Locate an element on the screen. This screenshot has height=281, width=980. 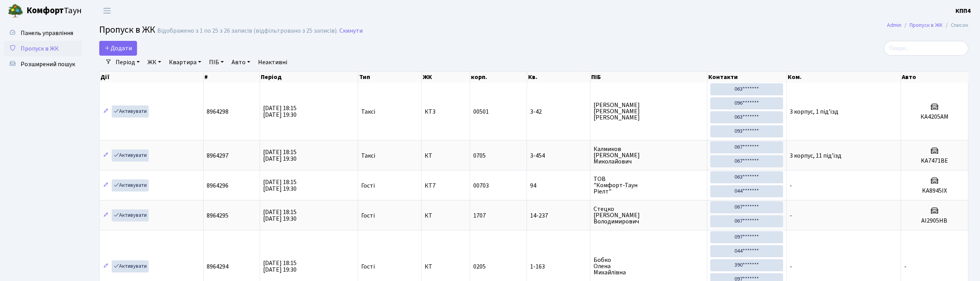
span: 3-454 is located at coordinates (558, 155).